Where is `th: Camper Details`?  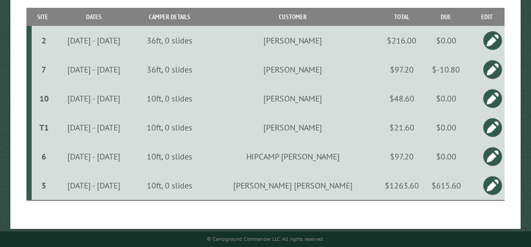 th: Camper Details is located at coordinates (170, 17).